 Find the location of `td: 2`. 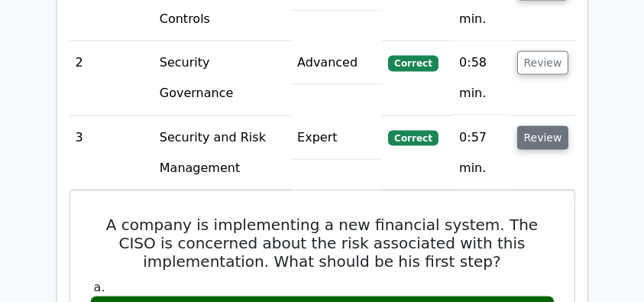

td: 2 is located at coordinates (111, 78).